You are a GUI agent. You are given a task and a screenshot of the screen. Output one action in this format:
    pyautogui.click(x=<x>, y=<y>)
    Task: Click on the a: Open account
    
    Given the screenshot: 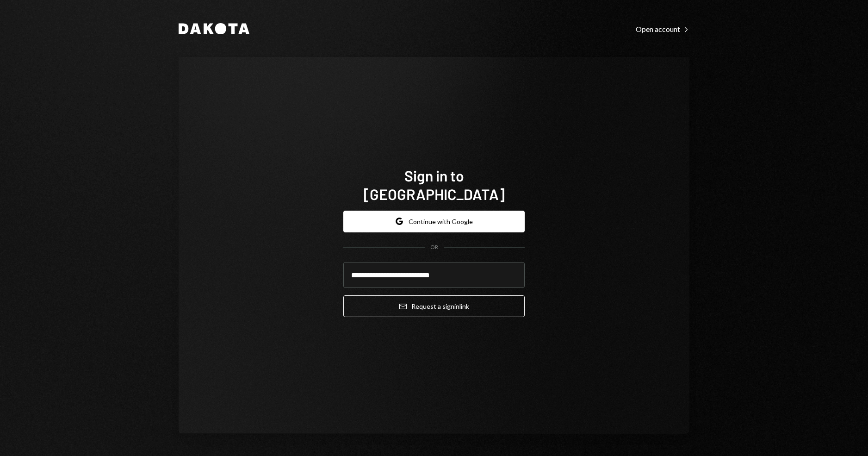 What is the action you would take?
    pyautogui.click(x=663, y=29)
    